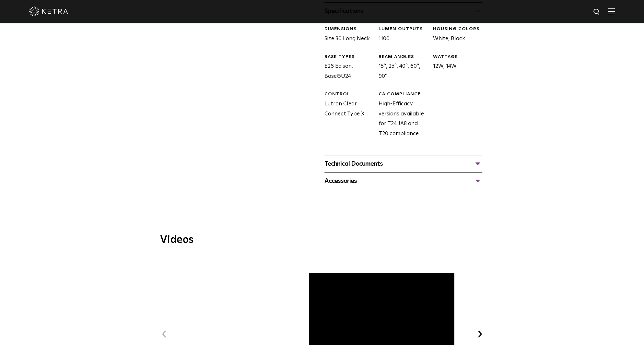  What do you see at coordinates (403, 29) in the screenshot?
I see `div: LUMEN OUTPUTS` at bounding box center [403, 29].